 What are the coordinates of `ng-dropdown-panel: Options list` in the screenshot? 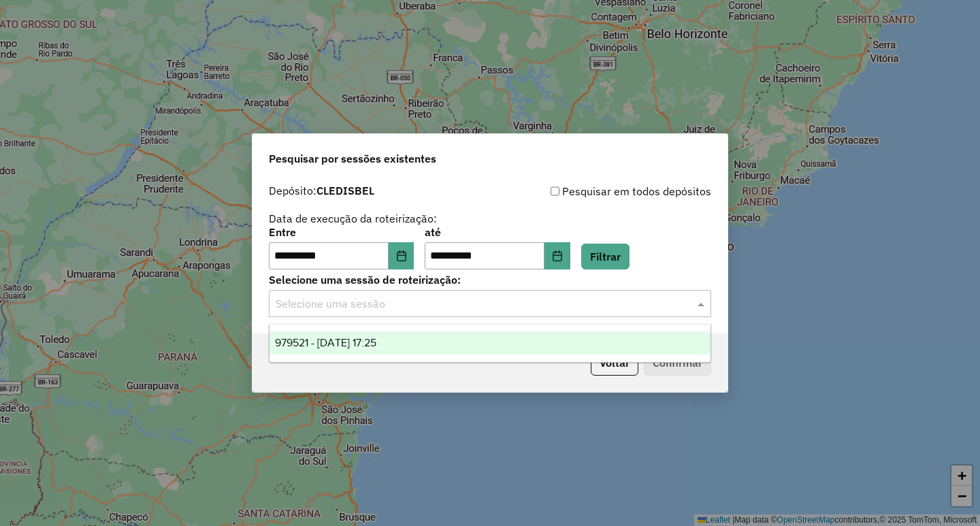 It's located at (490, 343).